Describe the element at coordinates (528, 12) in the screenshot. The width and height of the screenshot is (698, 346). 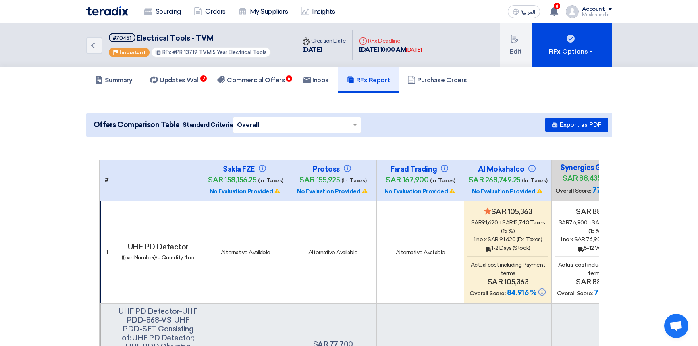
I see `span: العربية` at that location.